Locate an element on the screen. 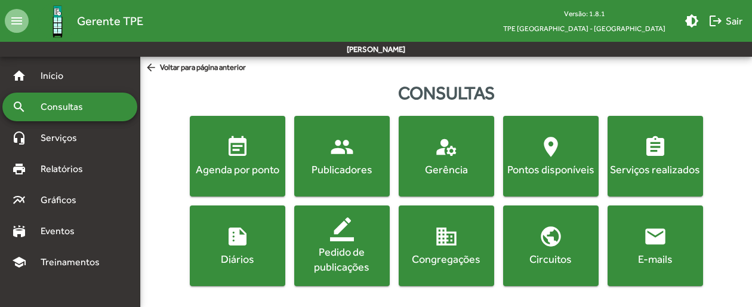  span: Serviços is located at coordinates (63, 138).